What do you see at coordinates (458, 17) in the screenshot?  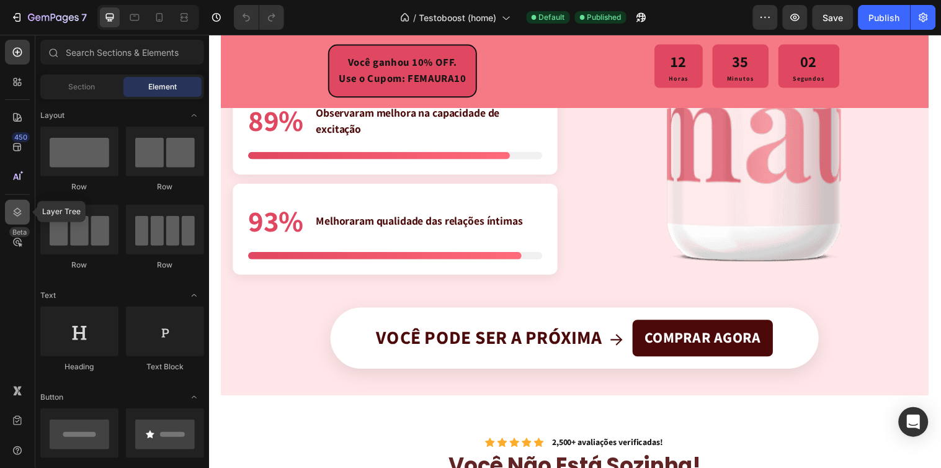 I see `span: Testoboost (home)` at bounding box center [458, 17].